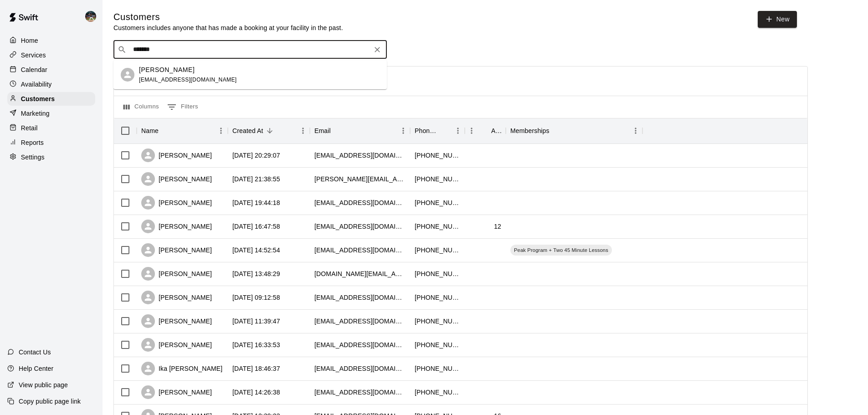 This screenshot has width=868, height=415. Describe the element at coordinates (256, 226) in the screenshot. I see `div: 2025-10-05 16:47:58` at that location.